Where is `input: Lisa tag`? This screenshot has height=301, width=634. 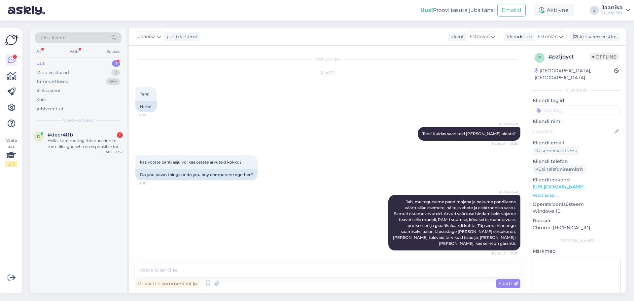 input: Lisa tag is located at coordinates (577, 110).